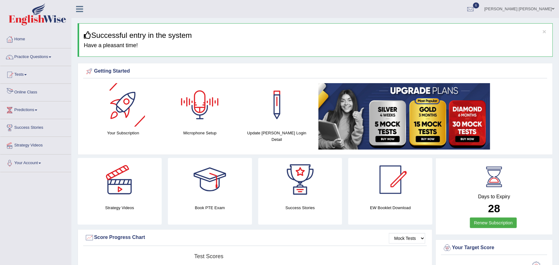 Image resolution: width=559 pixels, height=265 pixels. What do you see at coordinates (316, 46) in the screenshot?
I see `h4: Have a pleasant time!` at bounding box center [316, 46].